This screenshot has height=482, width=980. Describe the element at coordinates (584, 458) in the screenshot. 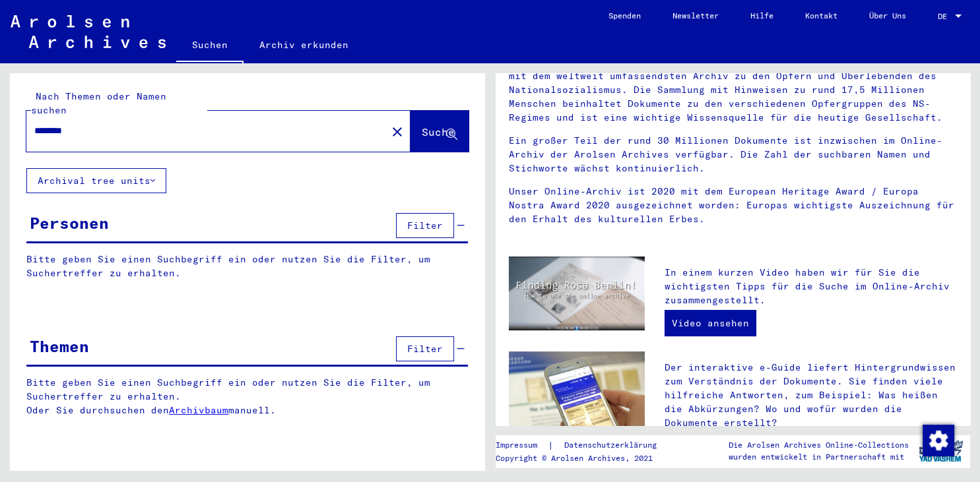

I see `p: Copyright © Arolsen Archives, 2021` at that location.